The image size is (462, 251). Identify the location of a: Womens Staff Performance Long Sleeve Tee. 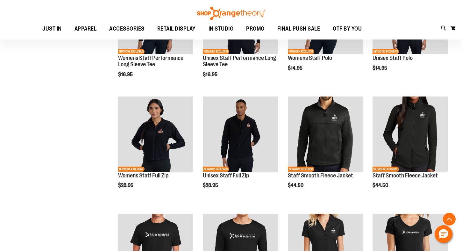
(151, 61).